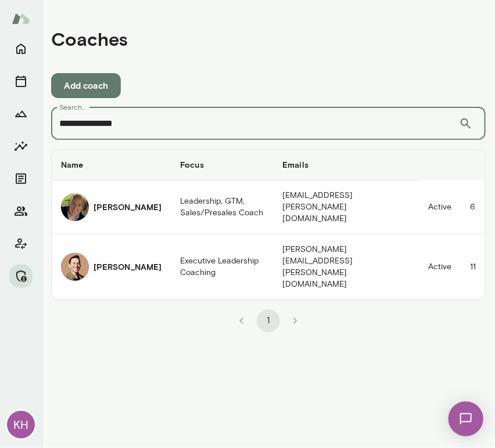 The width and height of the screenshot is (495, 448). What do you see at coordinates (473, 267) in the screenshot?
I see `td: 11` at bounding box center [473, 267].